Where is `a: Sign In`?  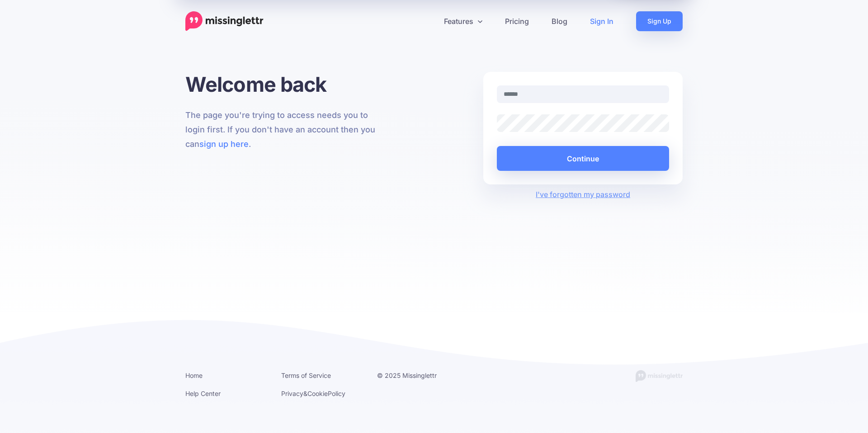
a: Sign In is located at coordinates (602, 21).